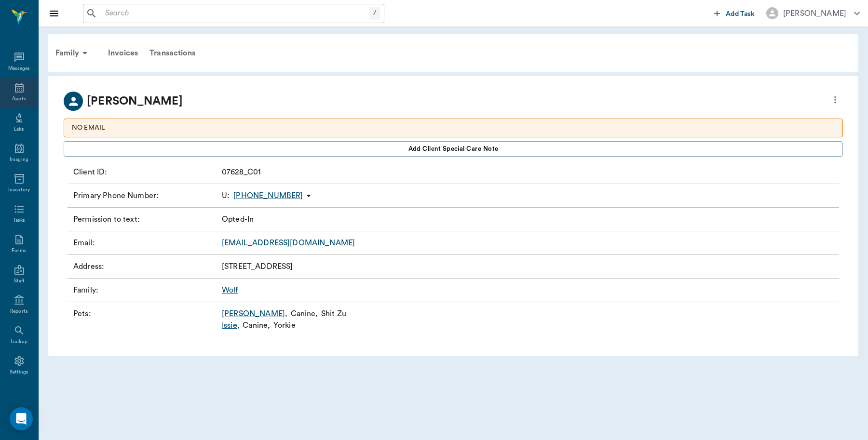 The height and width of the screenshot is (440, 868). What do you see at coordinates (333, 314) in the screenshot?
I see `p: Shit Zu` at bounding box center [333, 314].